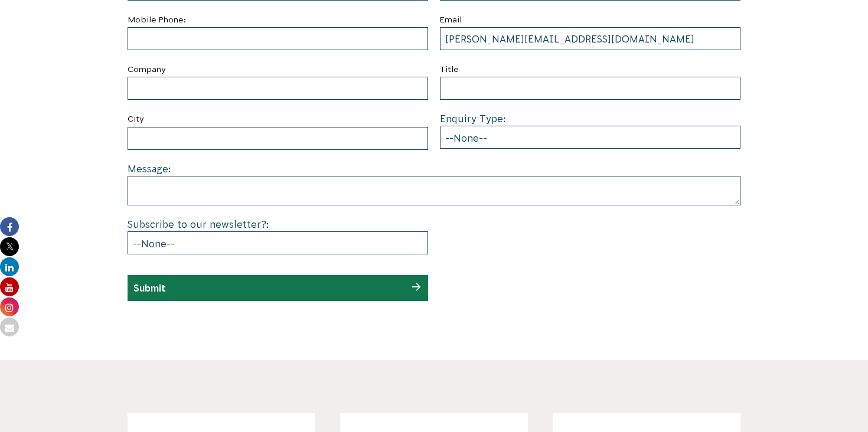 Image resolution: width=868 pixels, height=432 pixels. What do you see at coordinates (278, 119) in the screenshot?
I see `label: City` at bounding box center [278, 119].